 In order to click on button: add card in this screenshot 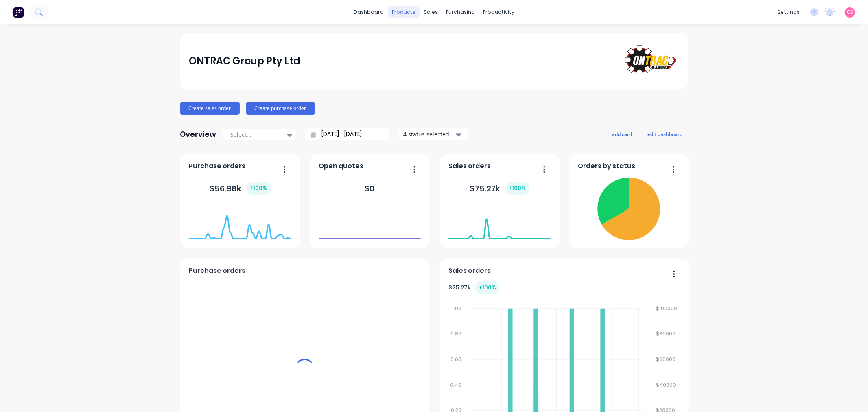, I will do `click(622, 134)`.